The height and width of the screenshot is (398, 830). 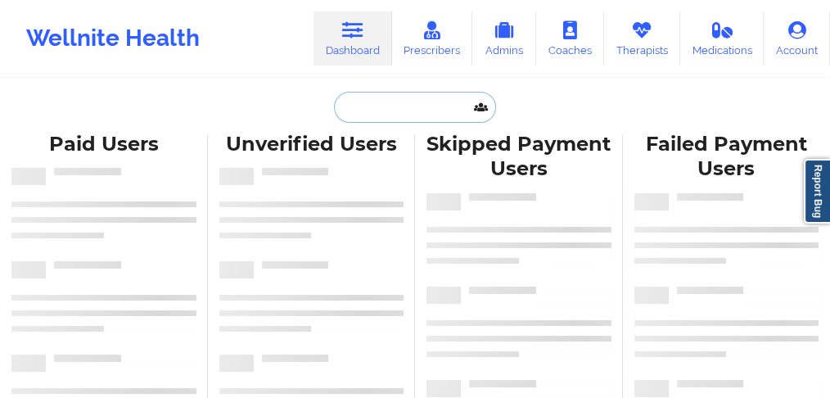 I want to click on div: Paid Users, so click(x=104, y=144).